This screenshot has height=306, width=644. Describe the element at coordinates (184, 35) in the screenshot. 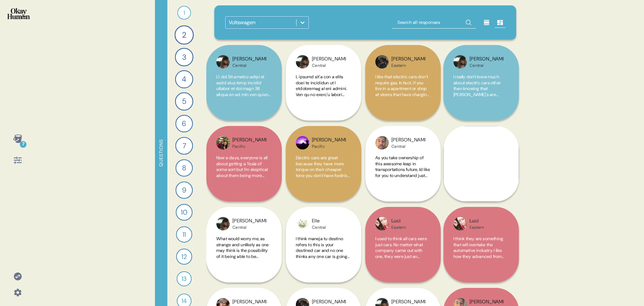

I see `div: 2` at that location.